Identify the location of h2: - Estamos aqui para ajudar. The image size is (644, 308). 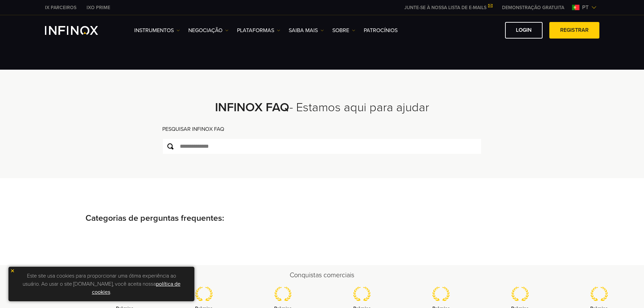
(322, 108).